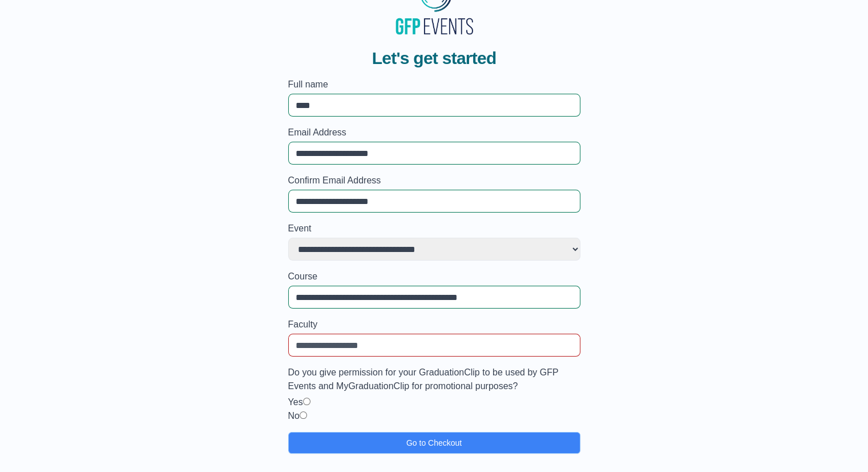 The height and width of the screenshot is (472, 868). Describe the element at coordinates (434, 85) in the screenshot. I see `label: Full name` at that location.